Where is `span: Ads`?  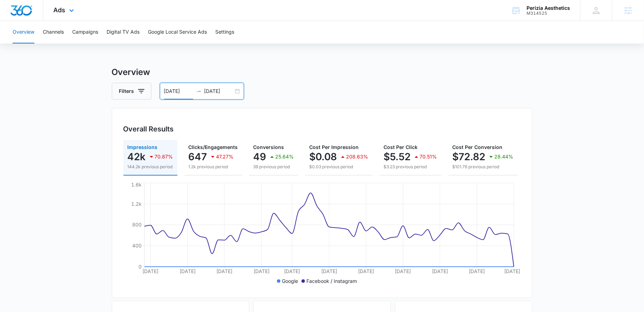 span: Ads is located at coordinates (60, 10).